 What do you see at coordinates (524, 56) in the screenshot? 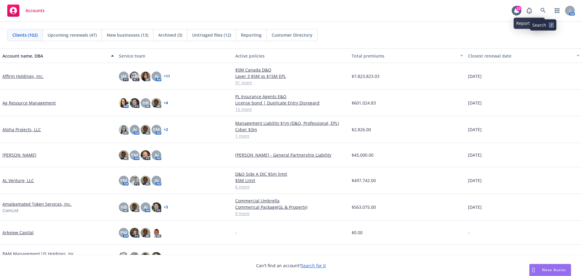
I see `button: Closest renewal date` at bounding box center [524, 56].